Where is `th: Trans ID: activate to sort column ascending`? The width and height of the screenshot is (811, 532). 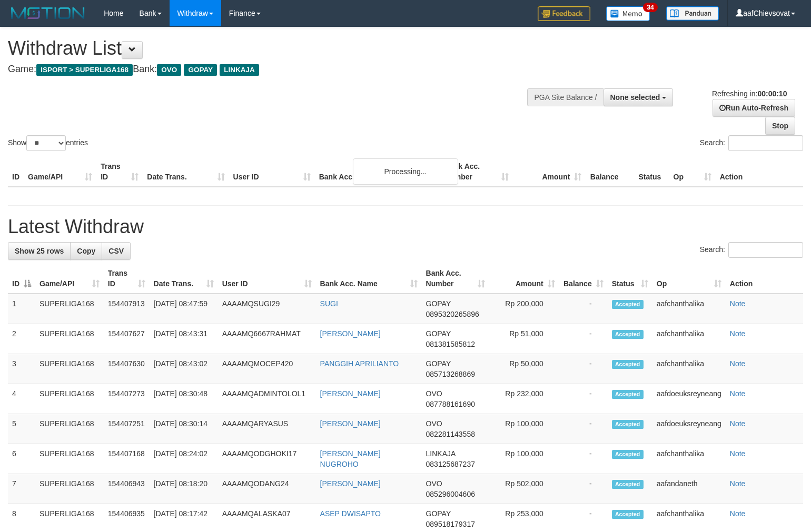
th: Trans ID: activate to sort column ascending is located at coordinates (127, 279).